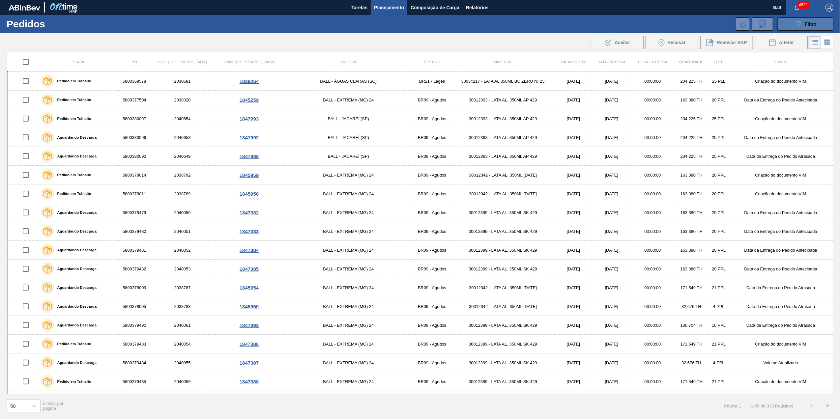  Describe the element at coordinates (787, 43) in the screenshot. I see `span: Alterar` at that location.